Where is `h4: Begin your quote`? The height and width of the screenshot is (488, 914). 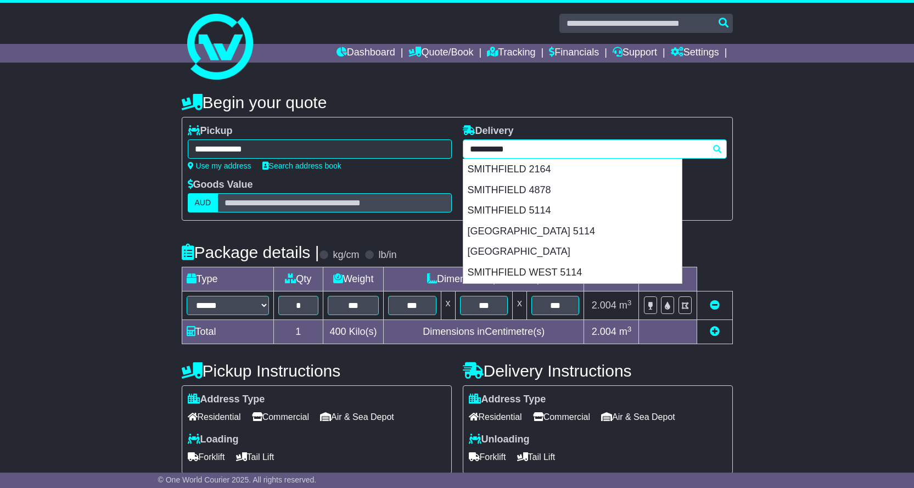
h4: Begin your quote is located at coordinates (457, 102).